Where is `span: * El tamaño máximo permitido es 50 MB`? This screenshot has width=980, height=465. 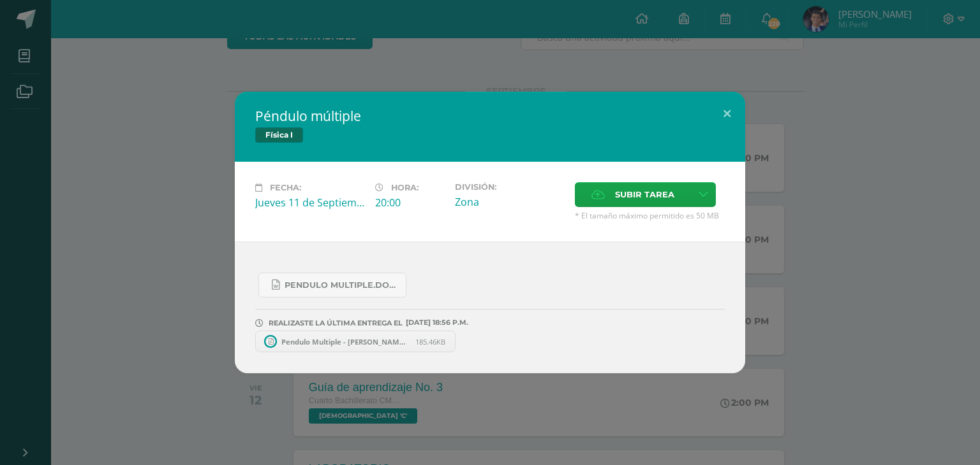 span: * El tamaño máximo permitido es 50 MB is located at coordinates (649, 215).